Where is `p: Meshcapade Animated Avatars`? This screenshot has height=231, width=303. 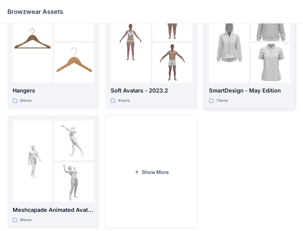 p: Meshcapade Animated Avatars is located at coordinates (53, 210).